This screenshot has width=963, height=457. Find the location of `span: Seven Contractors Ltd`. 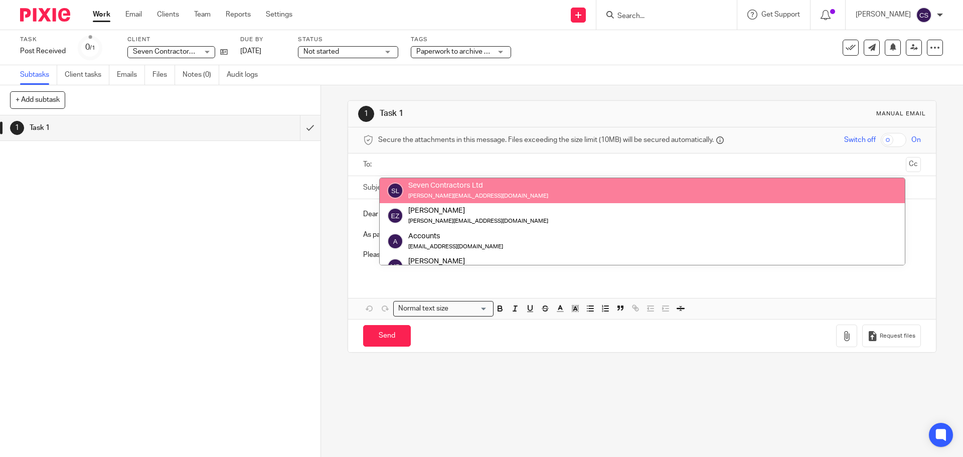

span: Seven Contractors Ltd is located at coordinates (169, 52).